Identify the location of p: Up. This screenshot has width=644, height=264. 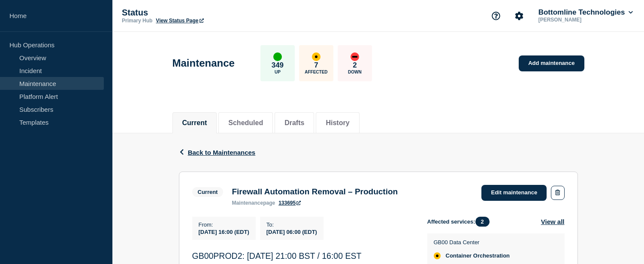
(278, 72).